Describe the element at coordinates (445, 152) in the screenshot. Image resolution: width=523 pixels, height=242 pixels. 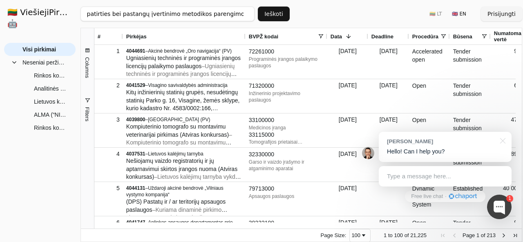
I see `p: Hello! Can I help you?` at that location.